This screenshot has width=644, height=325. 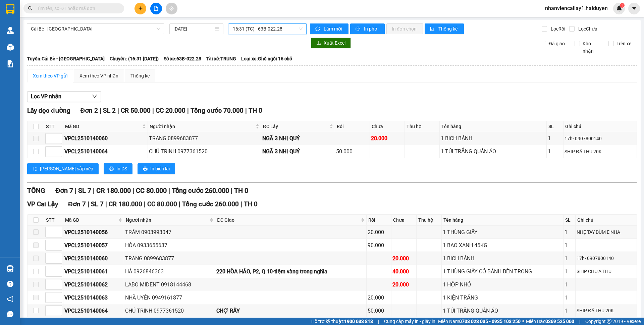 I want to click on img: logo-vxr, so click(x=10, y=9).